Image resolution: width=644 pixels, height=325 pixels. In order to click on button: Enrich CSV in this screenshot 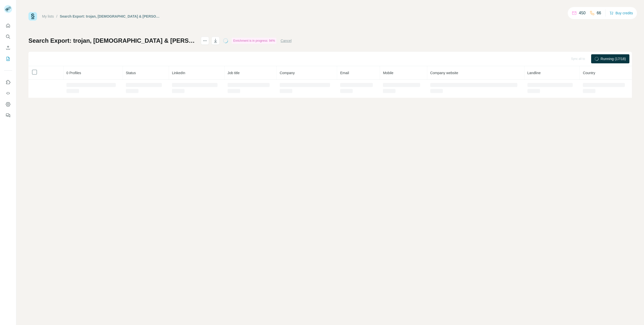, I will do `click(8, 48)`.